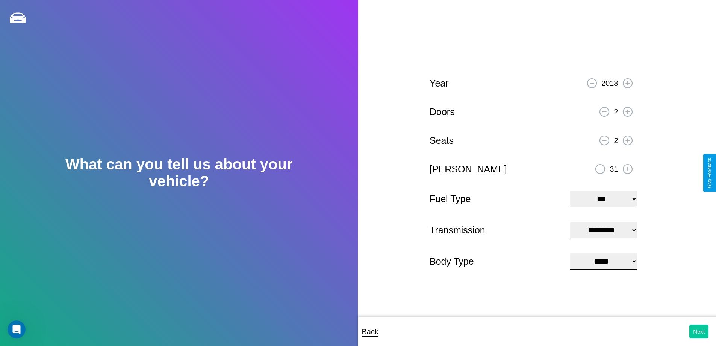  I want to click on div: Give Feedback, so click(710, 173).